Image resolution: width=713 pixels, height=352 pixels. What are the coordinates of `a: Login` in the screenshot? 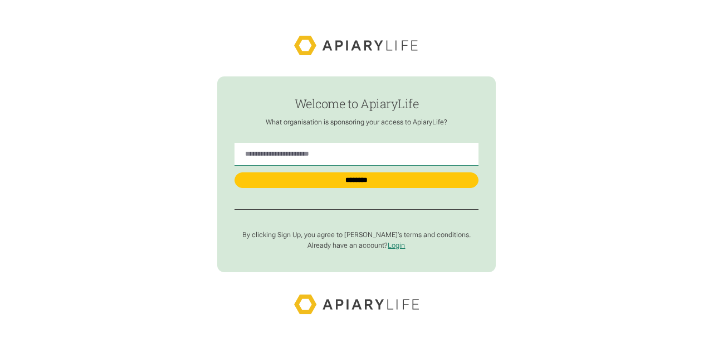 It's located at (396, 245).